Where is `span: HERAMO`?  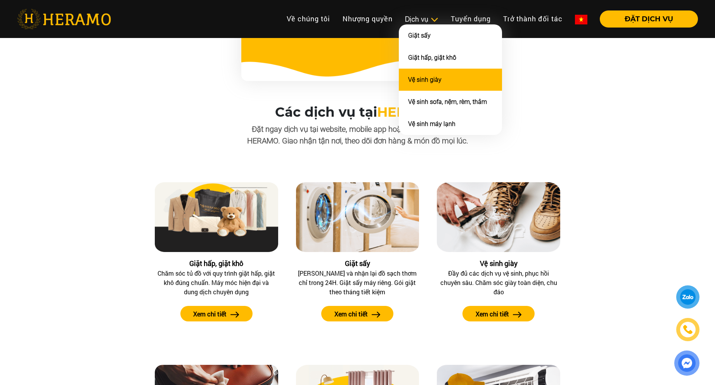 span: HERAMO is located at coordinates (408, 112).